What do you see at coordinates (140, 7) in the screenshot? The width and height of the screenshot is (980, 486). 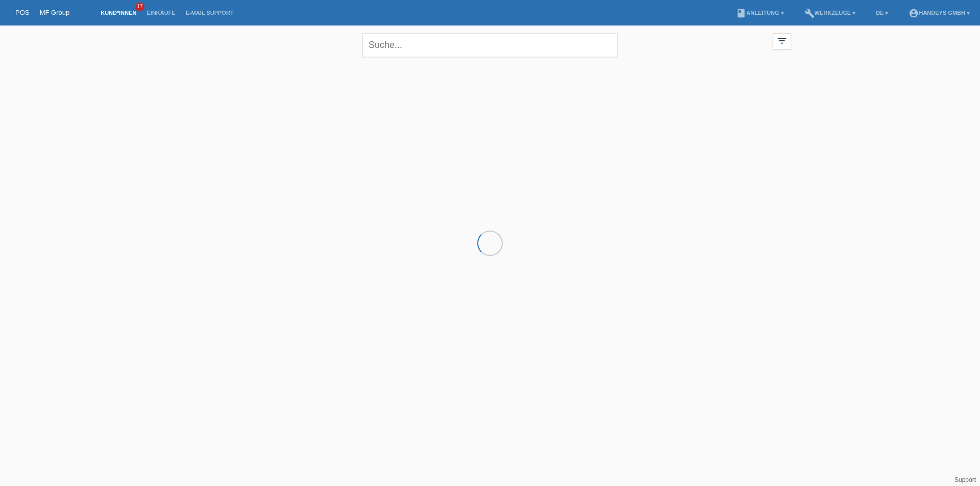 I see `span: 17` at bounding box center [140, 7].